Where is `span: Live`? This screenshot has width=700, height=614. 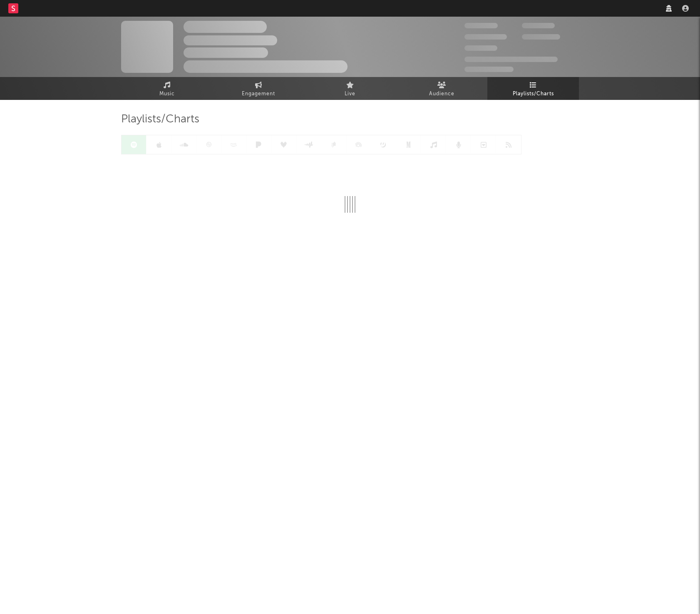 span: Live is located at coordinates (350, 94).